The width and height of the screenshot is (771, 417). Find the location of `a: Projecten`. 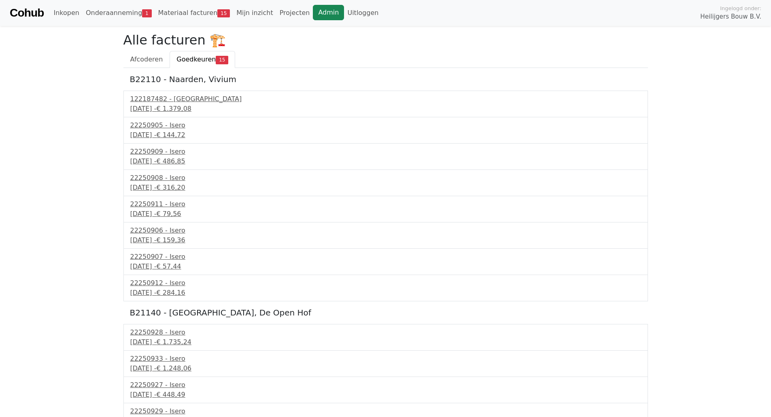

a: Projecten is located at coordinates (295, 13).